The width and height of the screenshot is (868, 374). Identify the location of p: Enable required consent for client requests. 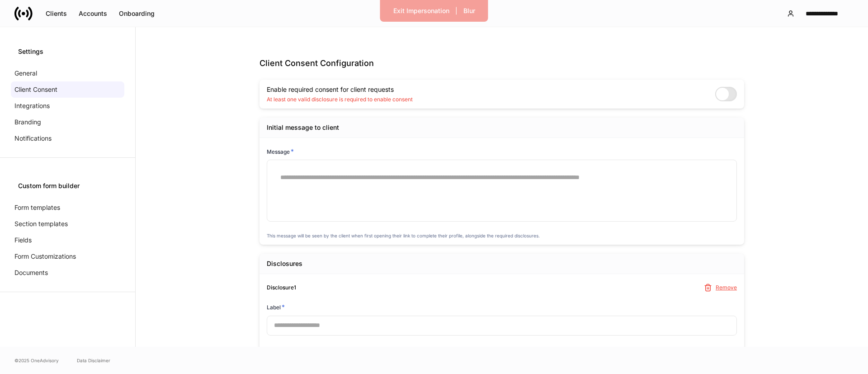
(340, 89).